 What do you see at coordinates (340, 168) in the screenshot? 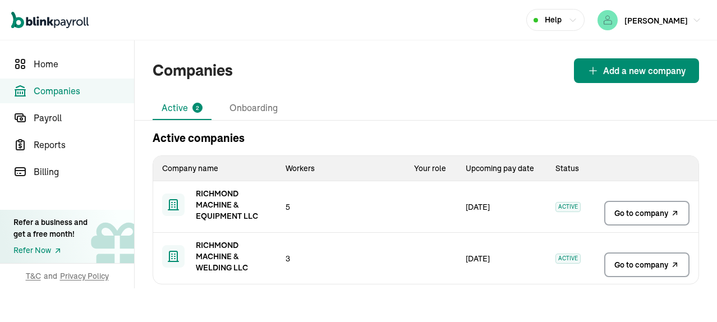
I see `th: Workers` at bounding box center [340, 168].